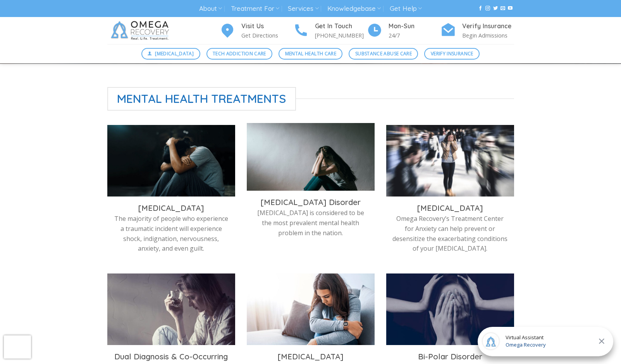 The width and height of the screenshot is (621, 364). What do you see at coordinates (495, 8) in the screenshot?
I see `a: Follow on Twitter` at bounding box center [495, 8].